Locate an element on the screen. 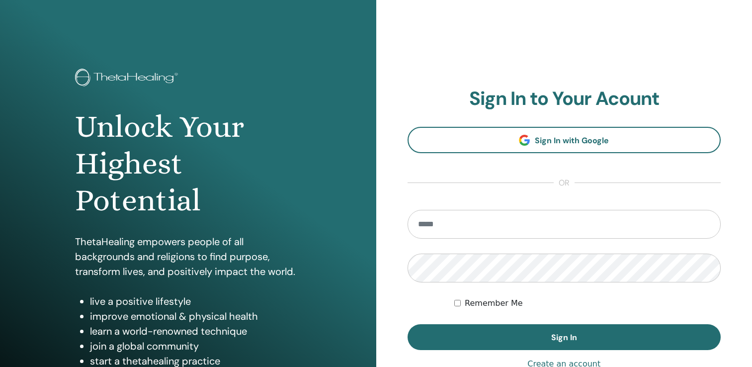  a: Sign In with Google is located at coordinates (564, 140).